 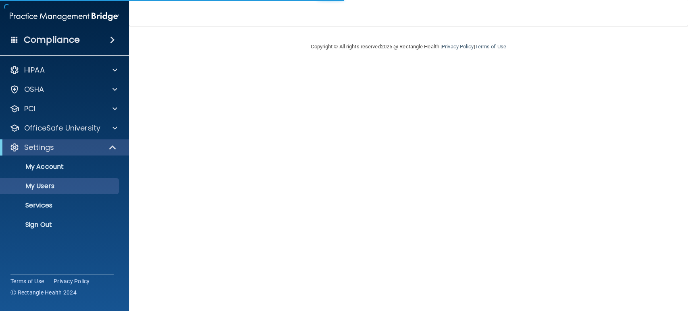 I want to click on p: OfficeSafe University, so click(x=62, y=128).